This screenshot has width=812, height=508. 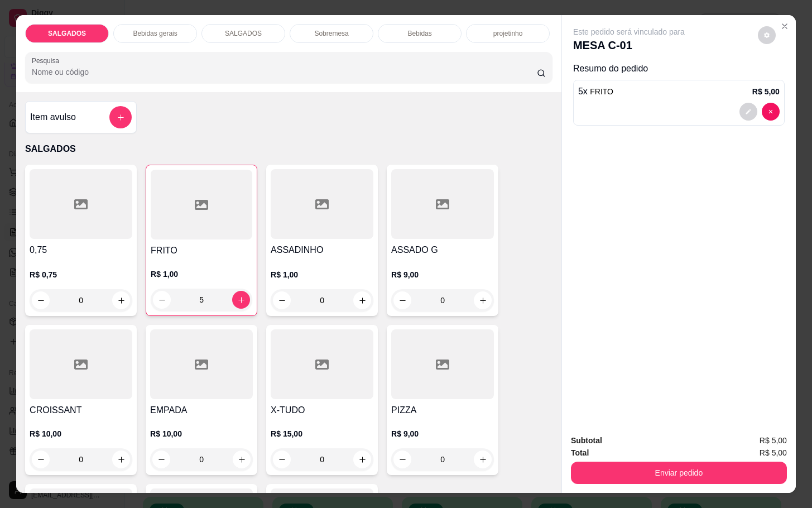 I want to click on p: Sobremesa, so click(x=331, y=33).